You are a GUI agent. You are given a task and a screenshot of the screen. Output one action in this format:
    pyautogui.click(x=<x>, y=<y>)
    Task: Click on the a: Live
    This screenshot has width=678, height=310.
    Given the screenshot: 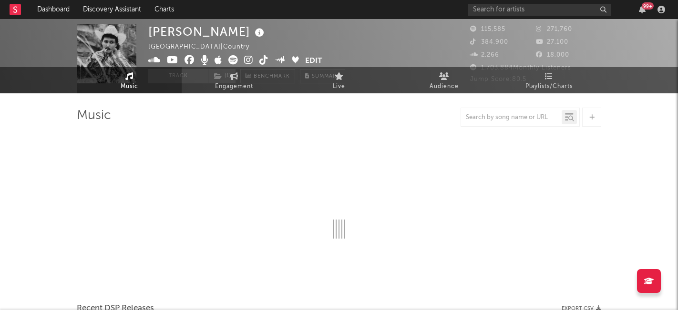 What is the action you would take?
    pyautogui.click(x=339, y=80)
    